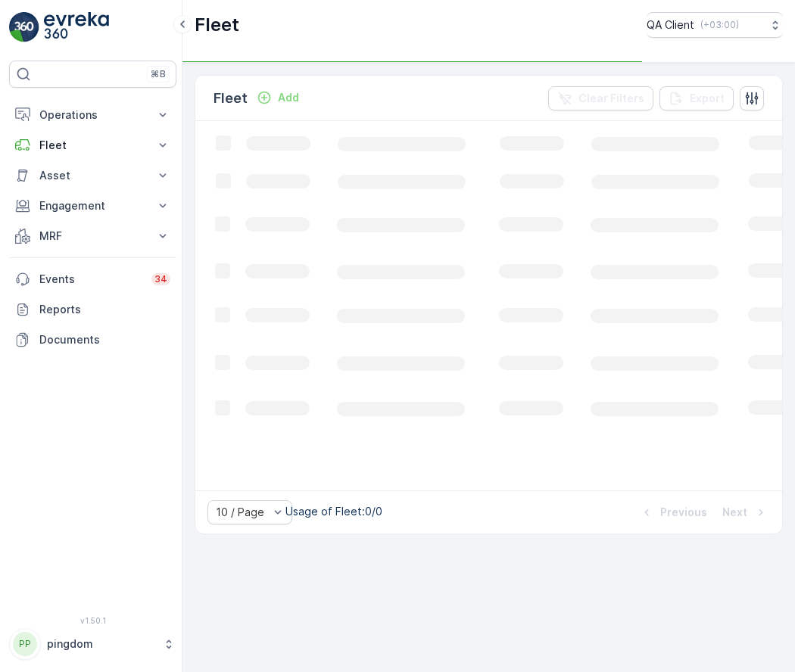 This screenshot has height=672, width=795. What do you see at coordinates (92, 279) in the screenshot?
I see `a: Events34` at bounding box center [92, 279].